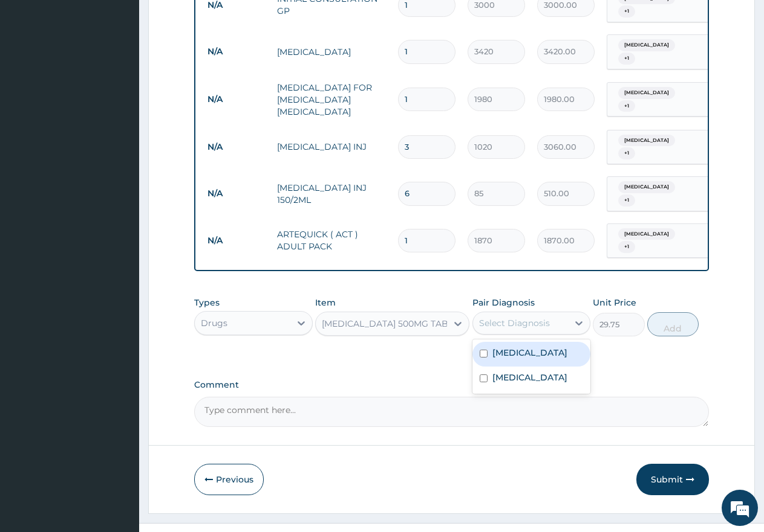 The width and height of the screenshot is (764, 532). Describe the element at coordinates (213, 21) in the screenshot. I see `div: Minimize live chat window` at that location.